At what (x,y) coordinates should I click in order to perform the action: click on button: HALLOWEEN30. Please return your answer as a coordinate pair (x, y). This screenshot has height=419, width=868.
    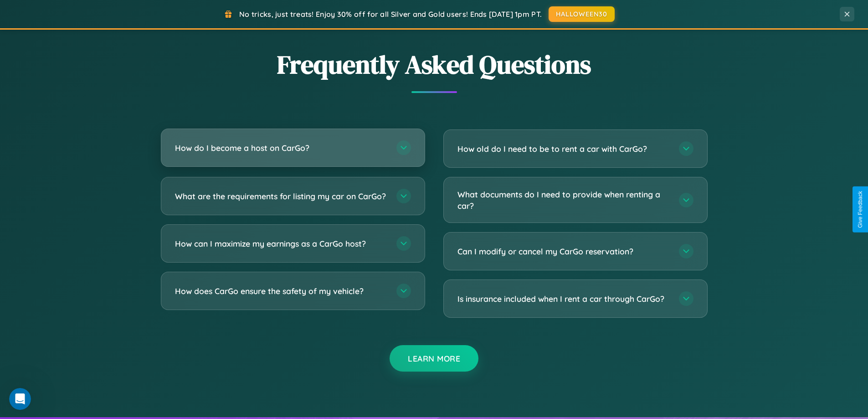
    Looking at the image, I should click on (581, 14).